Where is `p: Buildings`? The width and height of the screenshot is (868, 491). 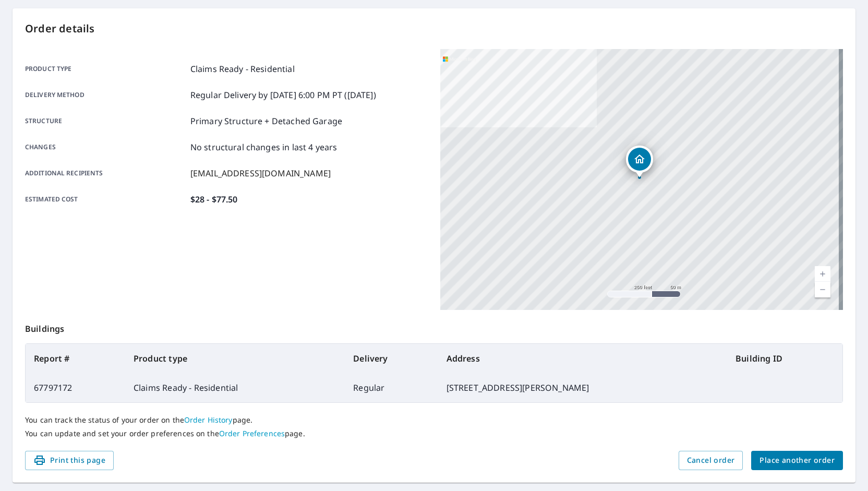
p: Buildings is located at coordinates (434, 327).